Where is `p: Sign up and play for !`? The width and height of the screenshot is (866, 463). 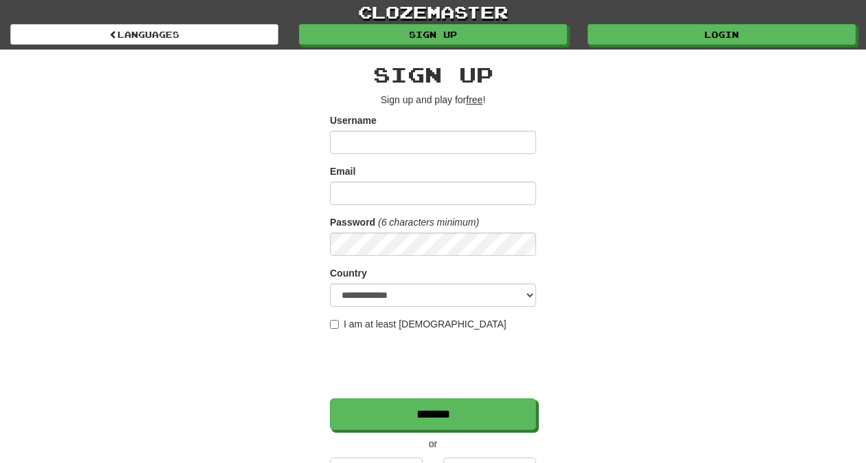
p: Sign up and play for ! is located at coordinates (433, 100).